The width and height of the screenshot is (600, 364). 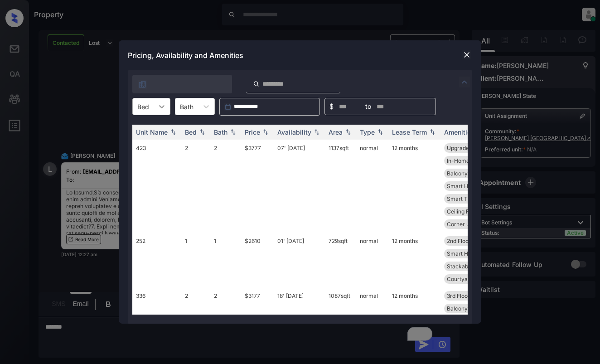 I want to click on span: Courtyard View, so click(x=467, y=279).